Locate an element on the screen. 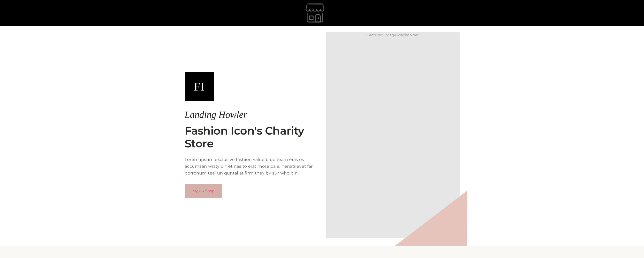 This screenshot has width=644, height=258. a: My UK Shop is located at coordinates (203, 191).